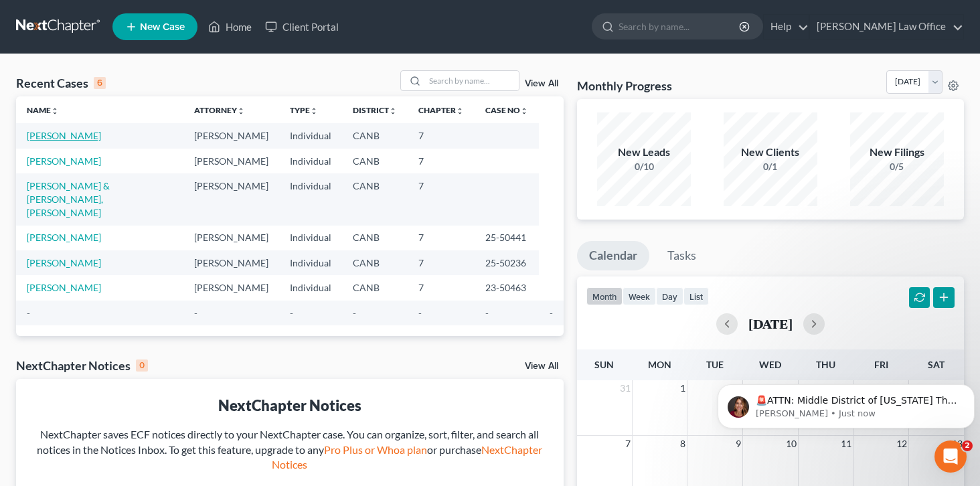  I want to click on div: 0/1, so click(770, 167).